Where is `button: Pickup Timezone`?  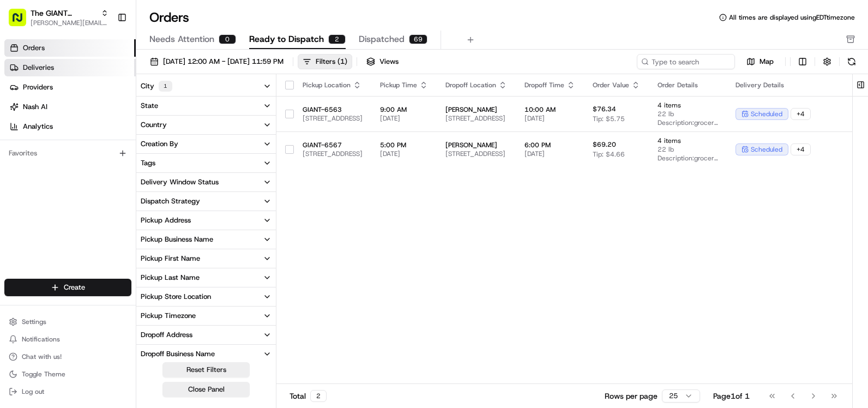 button: Pickup Timezone is located at coordinates (206, 316).